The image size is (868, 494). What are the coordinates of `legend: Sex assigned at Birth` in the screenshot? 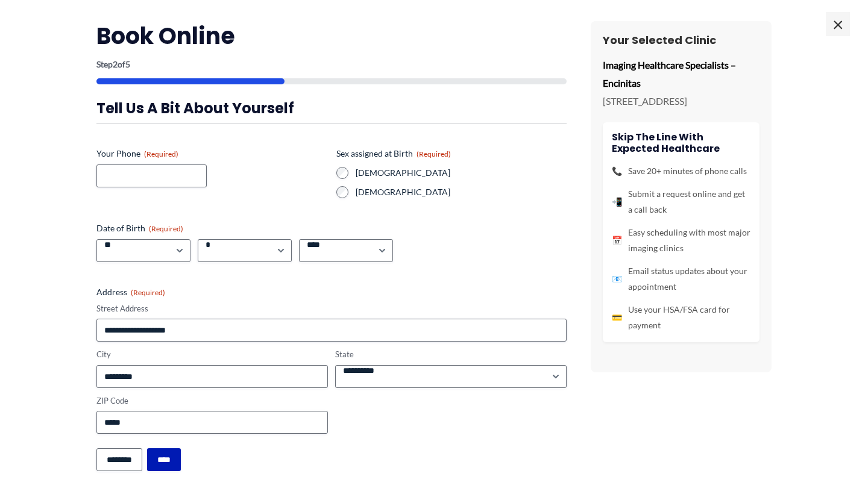 It's located at (394, 153).